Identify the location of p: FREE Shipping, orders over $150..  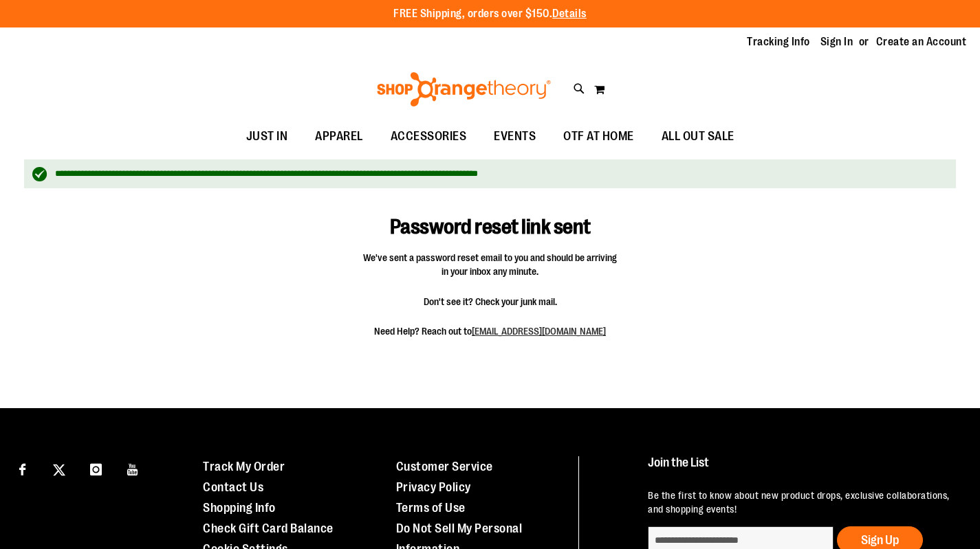
(490, 14).